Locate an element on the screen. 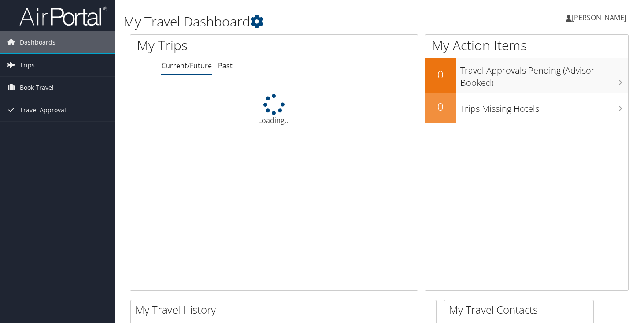 The width and height of the screenshot is (644, 323). h2: My Travel History is located at coordinates (286, 310).